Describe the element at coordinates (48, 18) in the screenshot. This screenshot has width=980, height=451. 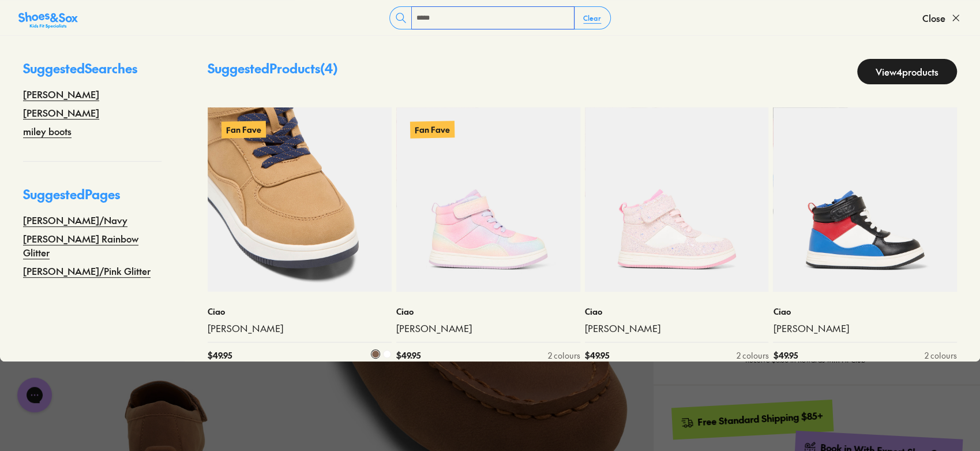
I see `a: Shoes &amp; Sox` at that location.